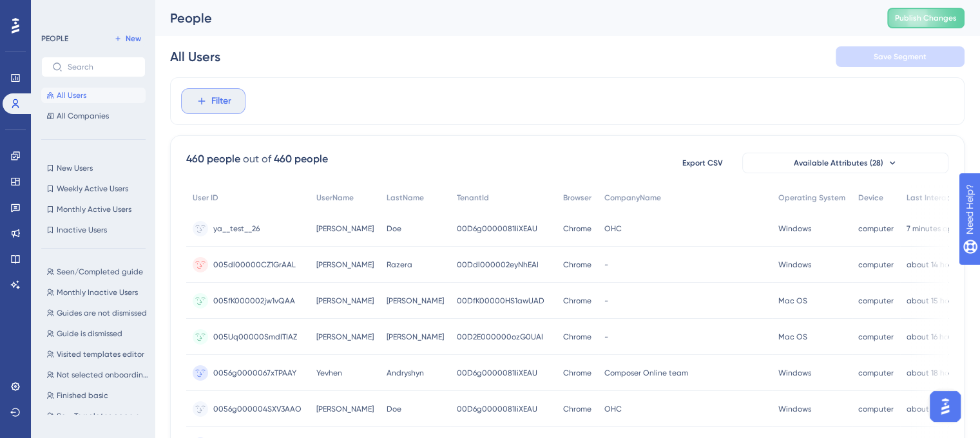  I want to click on span: Weekly Active Users, so click(92, 189).